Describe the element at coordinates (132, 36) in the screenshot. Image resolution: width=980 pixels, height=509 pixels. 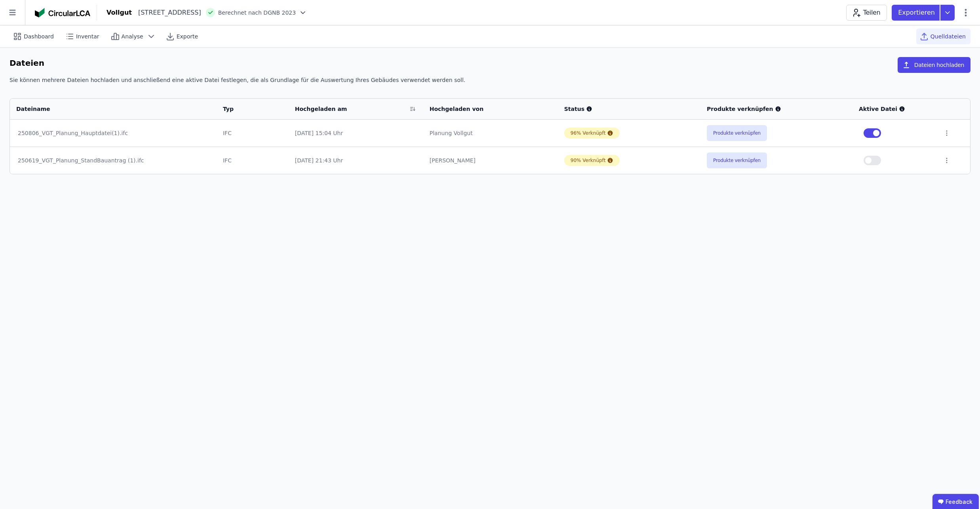
I see `span: Analyse` at that location.